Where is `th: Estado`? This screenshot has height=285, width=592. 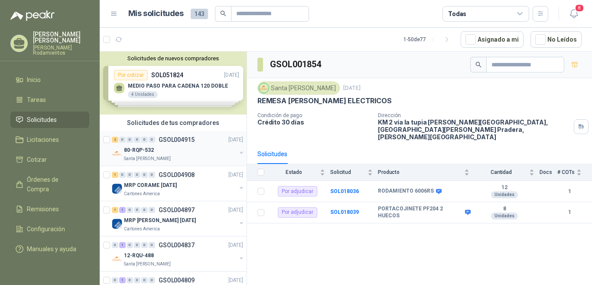 th: Estado is located at coordinates (300, 172).